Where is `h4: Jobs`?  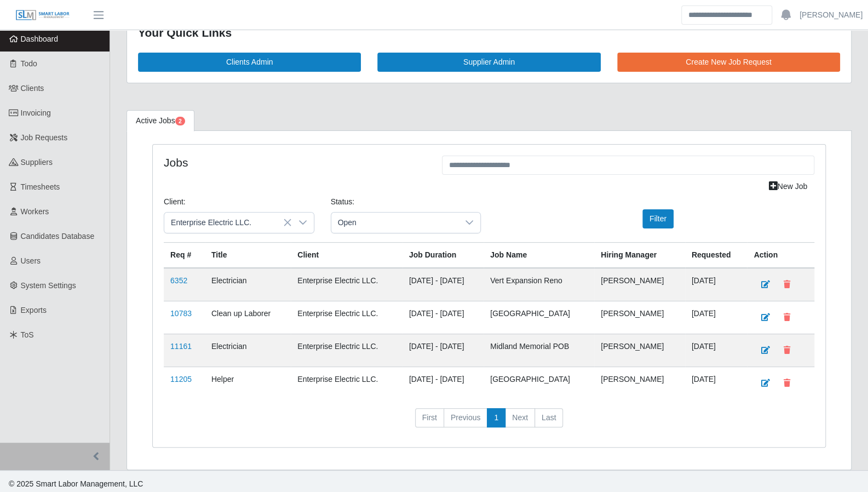
h4: Jobs is located at coordinates (295, 162).